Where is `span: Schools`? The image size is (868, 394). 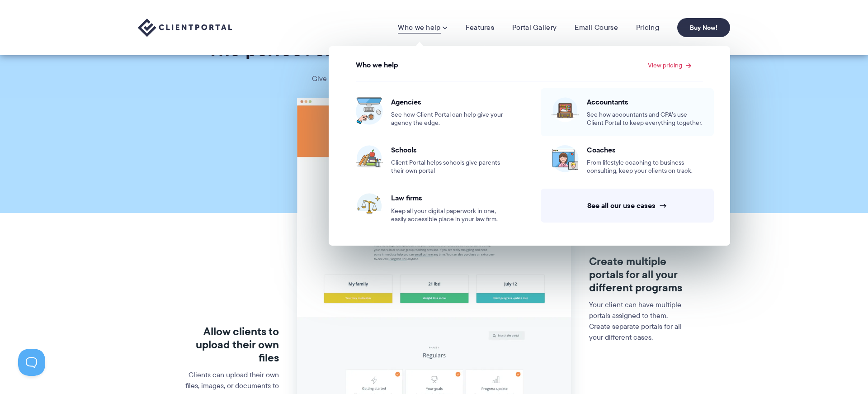
span: Schools is located at coordinates (449, 149).